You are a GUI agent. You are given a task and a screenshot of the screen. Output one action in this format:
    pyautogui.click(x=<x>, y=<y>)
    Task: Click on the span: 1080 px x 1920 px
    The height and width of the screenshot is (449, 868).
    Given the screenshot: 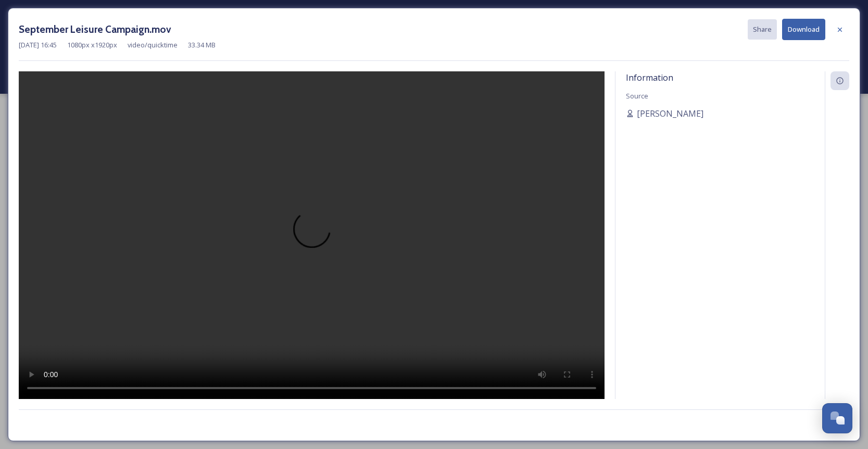 What is the action you would take?
    pyautogui.click(x=92, y=44)
    